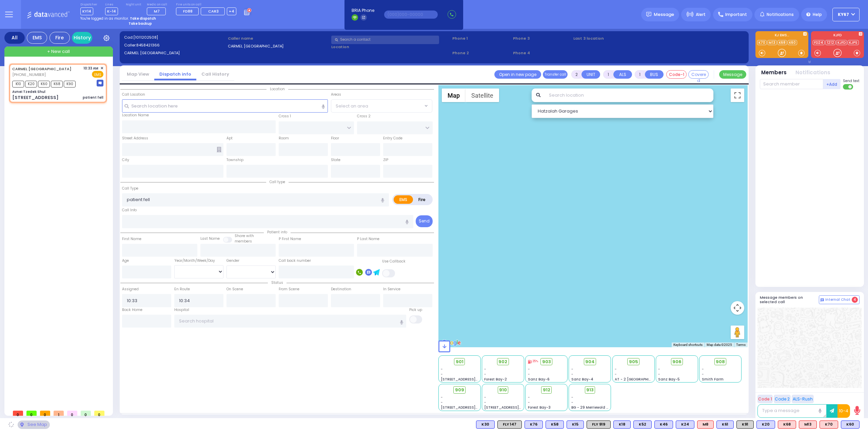  What do you see at coordinates (145, 37) in the screenshot?
I see `span: [1011202508]` at bounding box center [145, 37].